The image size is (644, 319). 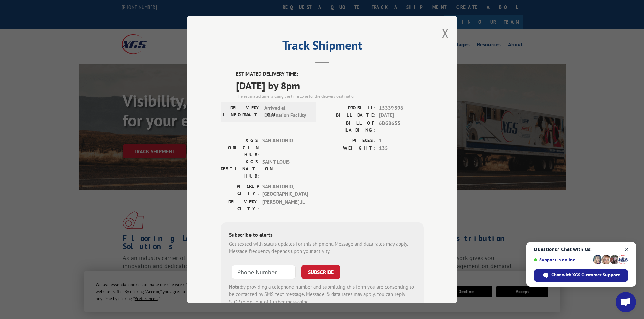 I want to click on div: Open chat, so click(x=626, y=302).